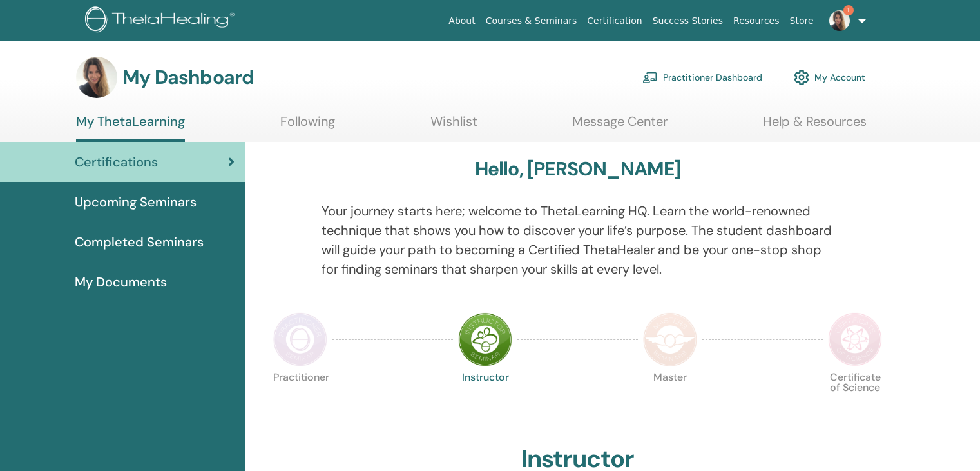  Describe the element at coordinates (120, 282) in the screenshot. I see `span: My Documents` at that location.